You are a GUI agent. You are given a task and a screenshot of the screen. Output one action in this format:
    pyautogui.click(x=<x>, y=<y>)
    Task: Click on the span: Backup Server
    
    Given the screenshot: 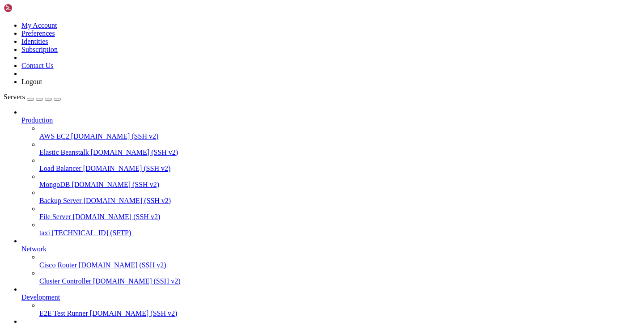 What is the action you would take?
    pyautogui.click(x=60, y=200)
    